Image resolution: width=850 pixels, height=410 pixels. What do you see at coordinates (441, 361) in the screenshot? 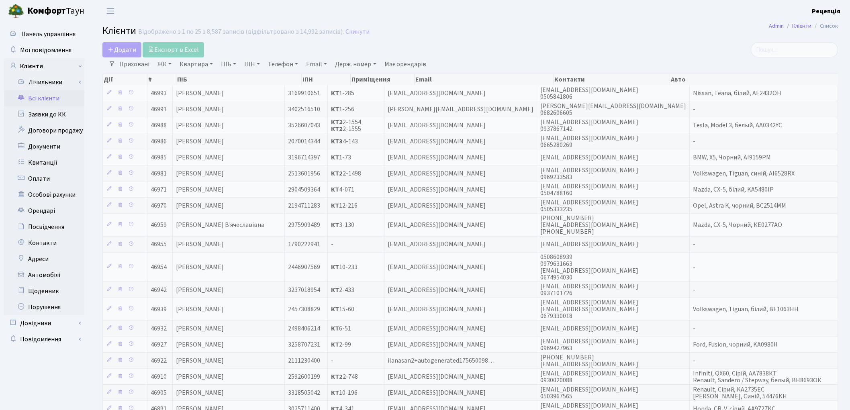
I see `span: ilanasan2+autogenerated175650098…` at bounding box center [441, 361].